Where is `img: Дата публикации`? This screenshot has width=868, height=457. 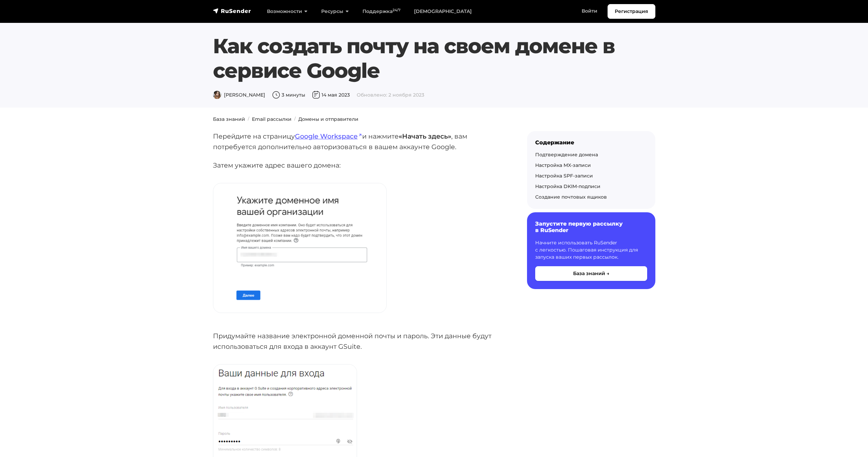
img: Дата публикации is located at coordinates (316, 95).